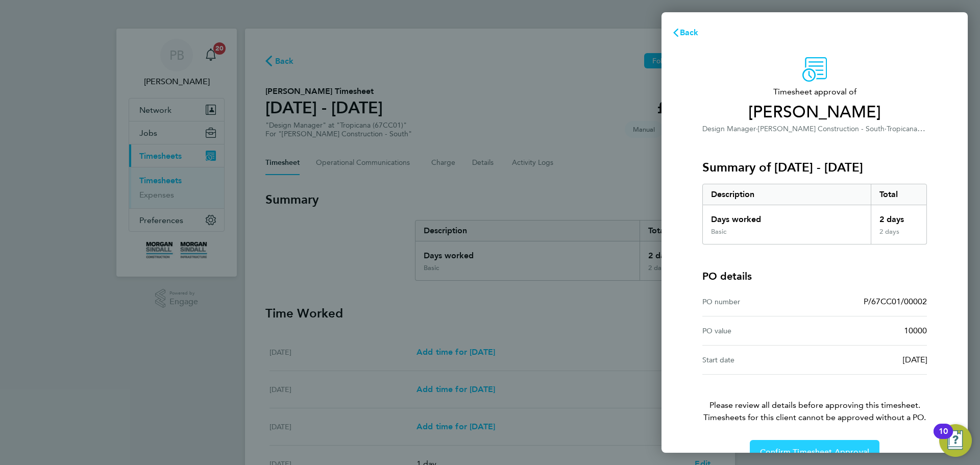  I want to click on span: Tropicana (67CC01), so click(918, 128).